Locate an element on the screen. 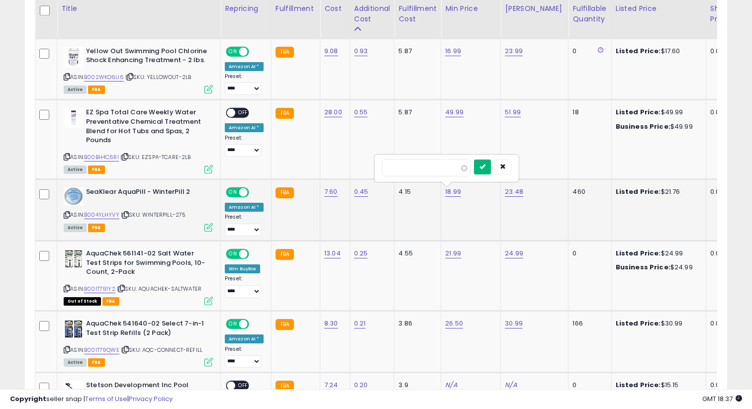  img: 41gFsdgxvGL._SL40_.jpg is located at coordinates (74, 118).